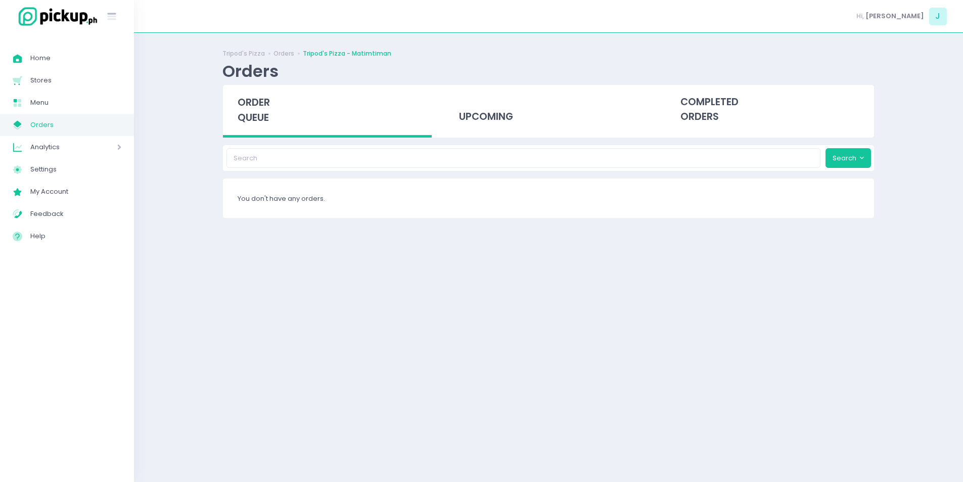  I want to click on a: Tripod's Pizza - Matimtiman, so click(347, 54).